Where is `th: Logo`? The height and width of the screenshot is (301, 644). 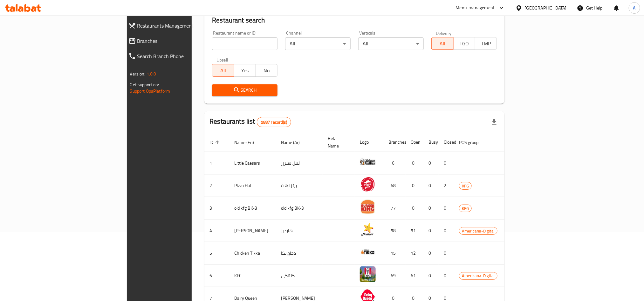
th: Logo is located at coordinates (369, 142).